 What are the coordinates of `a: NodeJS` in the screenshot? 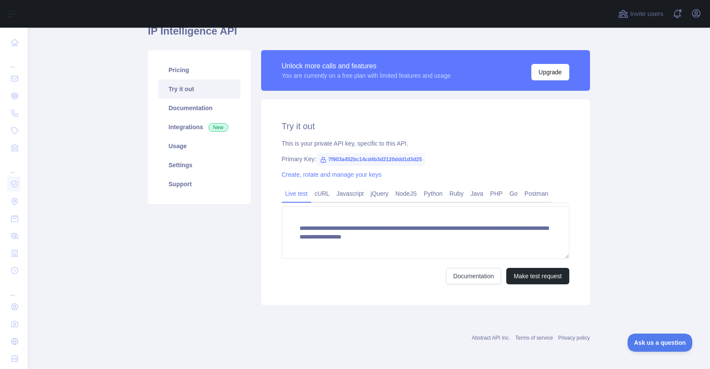 It's located at (406, 193).